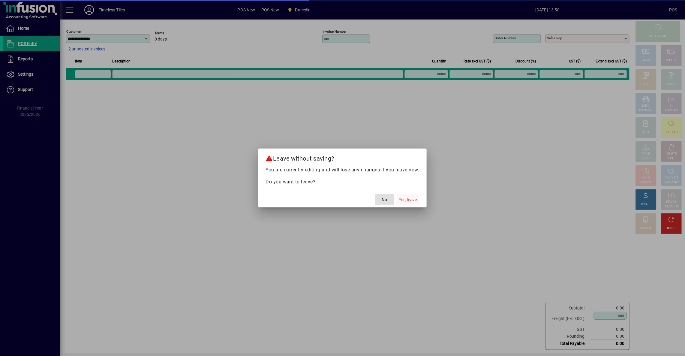  What do you see at coordinates (408, 200) in the screenshot?
I see `button: Yes, leave` at bounding box center [408, 200].